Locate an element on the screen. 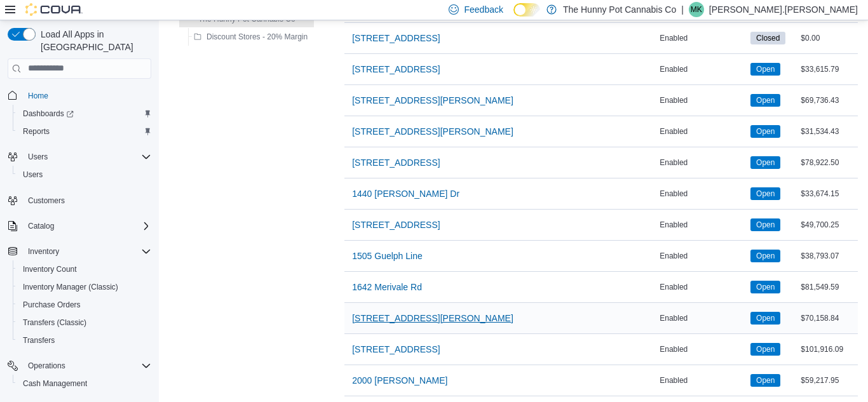 This screenshot has width=868, height=402. button: Home is located at coordinates (79, 95).